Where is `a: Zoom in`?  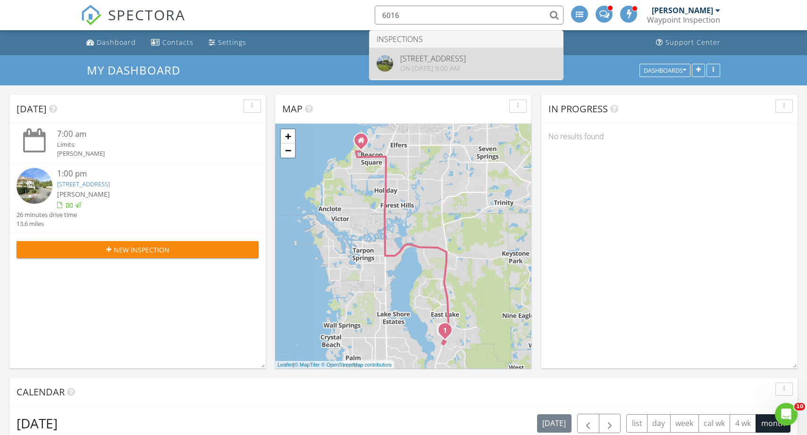 a: Zoom in is located at coordinates (288, 136).